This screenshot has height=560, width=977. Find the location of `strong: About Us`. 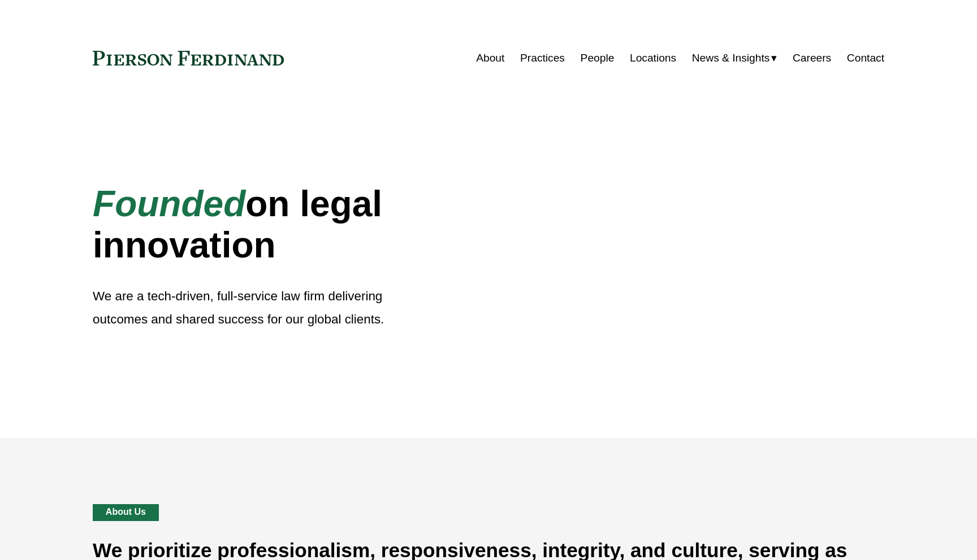

strong: About Us is located at coordinates (125, 512).